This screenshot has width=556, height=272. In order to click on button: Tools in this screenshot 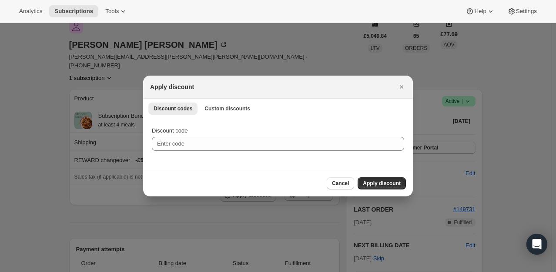, I will do `click(116, 11)`.